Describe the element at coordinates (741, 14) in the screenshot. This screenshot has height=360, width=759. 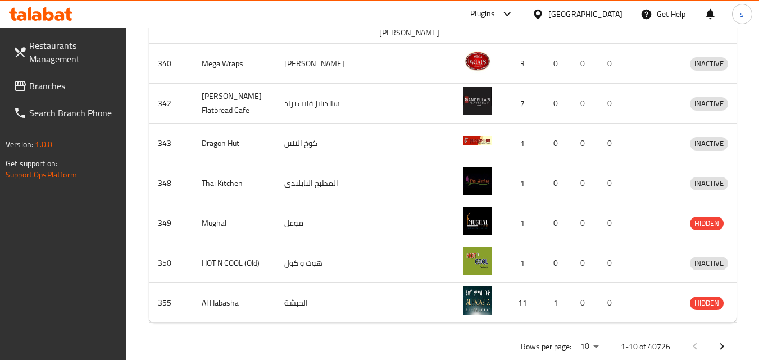
I see `span: s` at that location.